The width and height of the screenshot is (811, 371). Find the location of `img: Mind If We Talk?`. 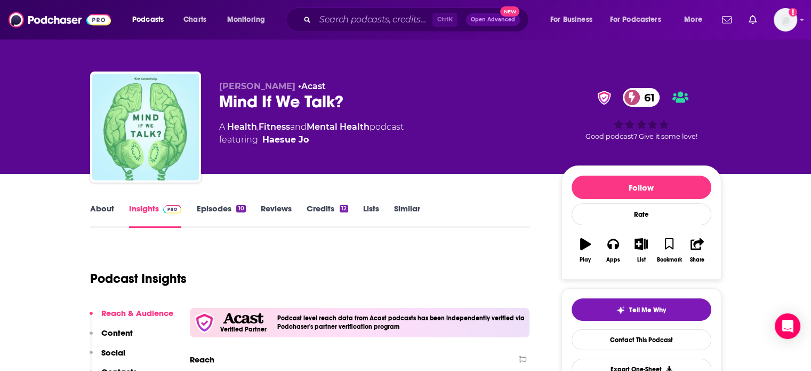

img: Mind If We Talk? is located at coordinates (146, 127).